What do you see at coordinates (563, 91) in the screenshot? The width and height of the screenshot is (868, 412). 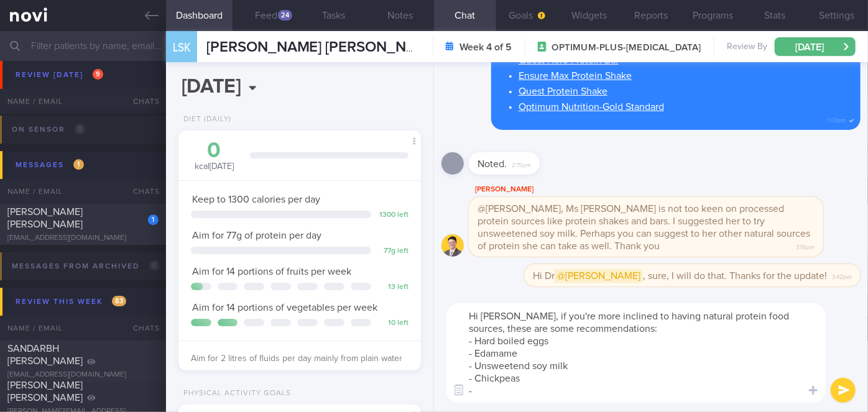 I see `a: Quest Protein Shake` at bounding box center [563, 91].